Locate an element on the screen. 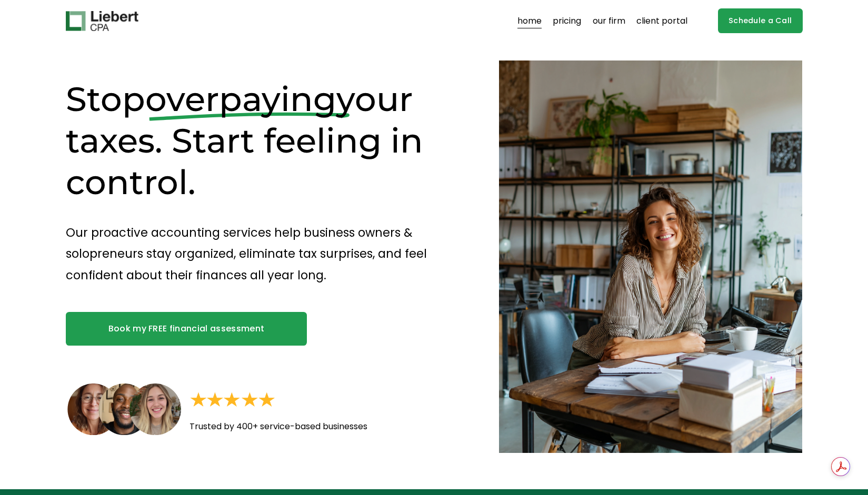  h1: Stop your taxes. Start feeling in control. is located at coordinates (263, 141).